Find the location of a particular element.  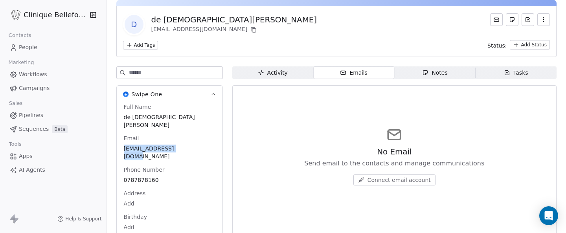

button: Swipe OneSwipe One is located at coordinates (169, 94).